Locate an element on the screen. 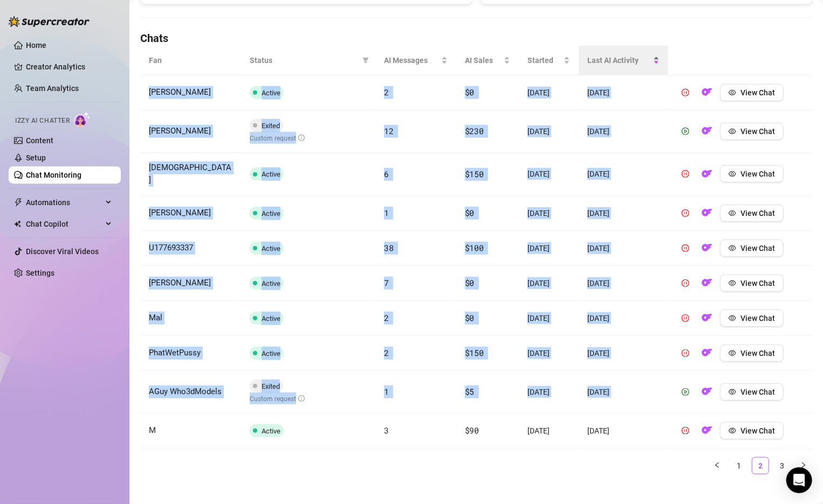  span: AI Messages is located at coordinates (411, 61).